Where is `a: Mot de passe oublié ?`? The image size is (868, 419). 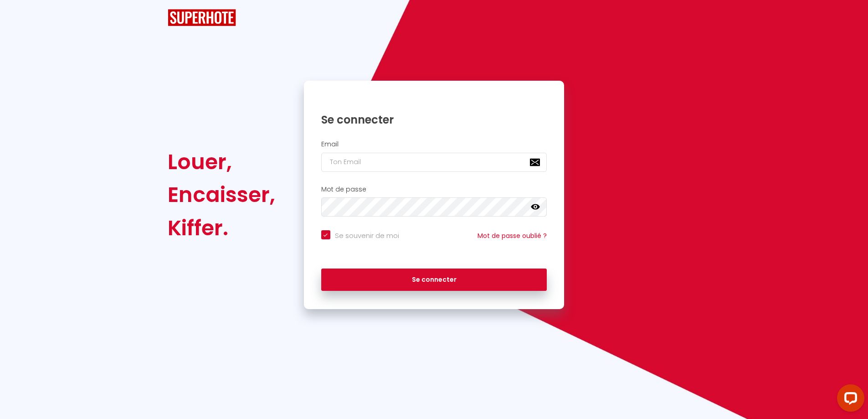
a: Mot de passe oublié ? is located at coordinates (512, 236).